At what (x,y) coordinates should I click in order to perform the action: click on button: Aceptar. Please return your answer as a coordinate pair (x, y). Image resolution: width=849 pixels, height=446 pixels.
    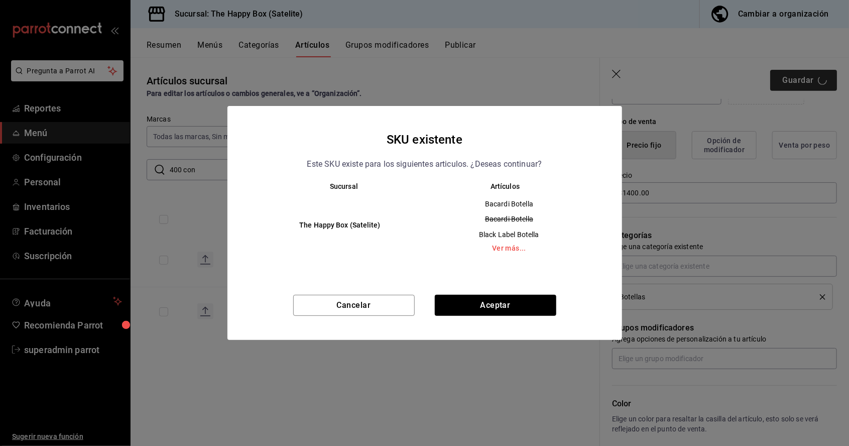
    Looking at the image, I should click on (495, 305).